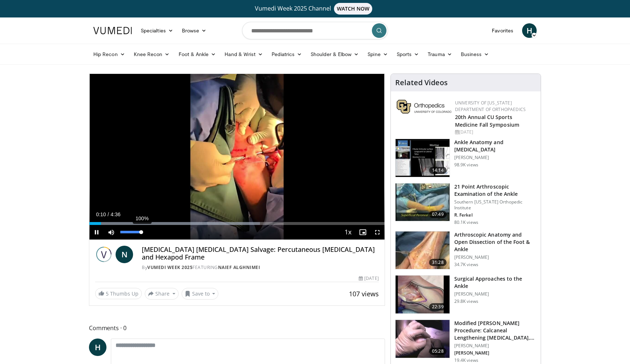  I want to click on span: Comments 0, so click(236, 328).